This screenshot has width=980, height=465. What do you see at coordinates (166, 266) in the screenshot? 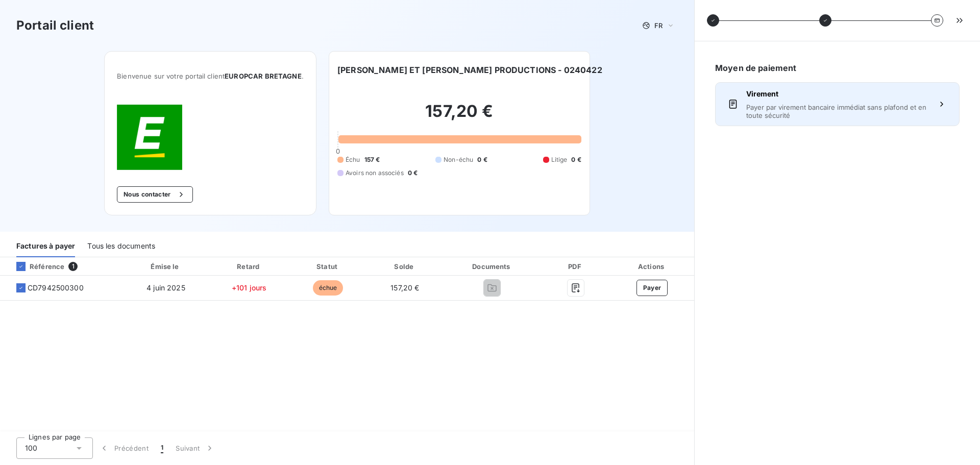
I see `div: Émise le` at bounding box center [166, 266].